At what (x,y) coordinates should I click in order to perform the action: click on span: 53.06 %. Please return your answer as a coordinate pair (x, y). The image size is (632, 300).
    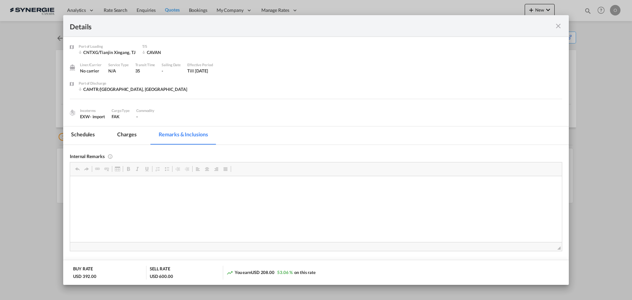
    Looking at the image, I should click on (285, 272).